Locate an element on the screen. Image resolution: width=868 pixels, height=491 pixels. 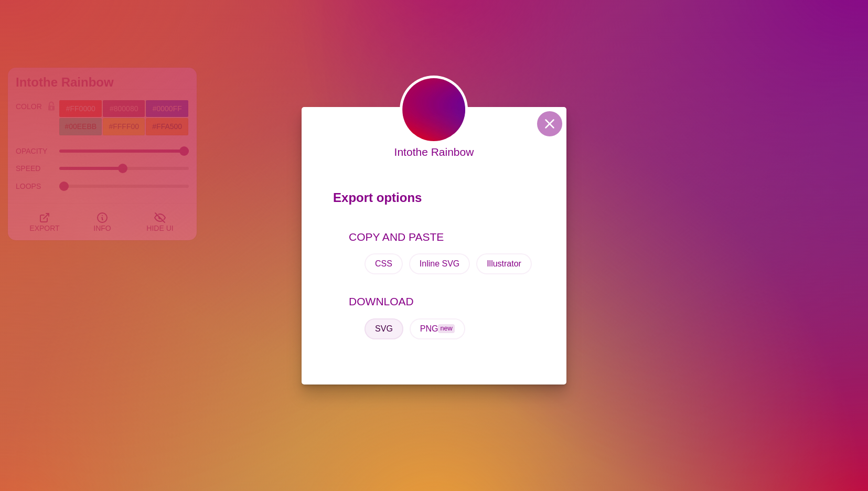
button: CSS is located at coordinates (384, 264).